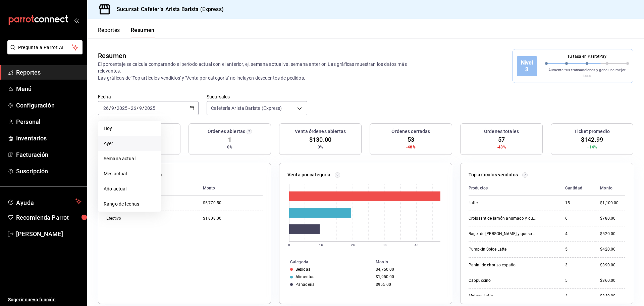 This screenshot has height=306, width=644. I want to click on h3: Órdenes abiertas, so click(227, 131).